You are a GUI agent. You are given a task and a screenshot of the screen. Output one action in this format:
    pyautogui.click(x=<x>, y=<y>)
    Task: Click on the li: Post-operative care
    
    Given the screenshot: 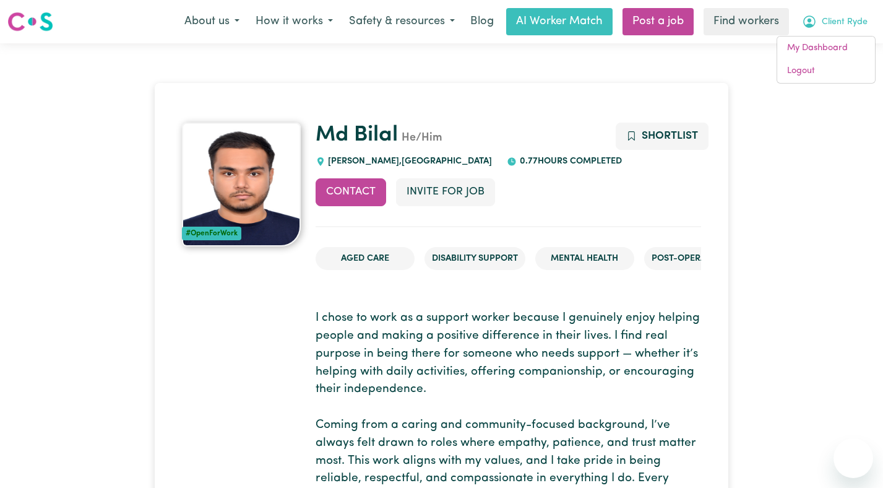 What is the action you would take?
    pyautogui.click(x=699, y=259)
    